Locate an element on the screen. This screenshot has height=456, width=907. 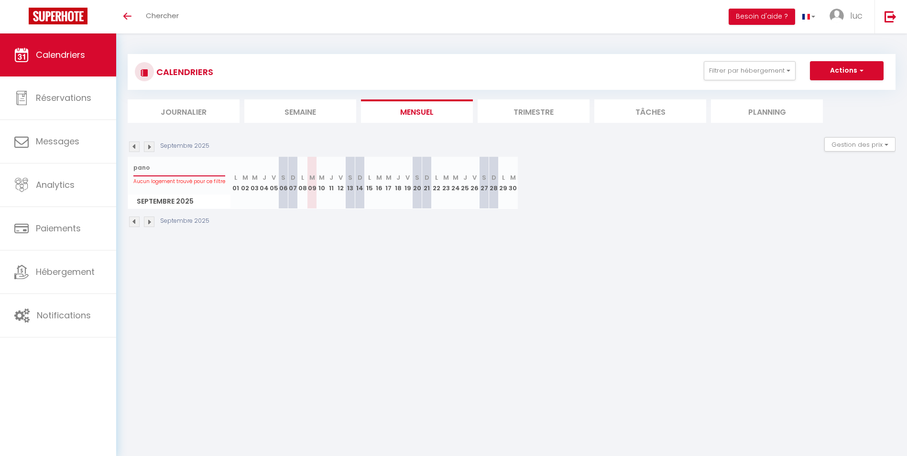
th: 13 is located at coordinates (350, 183).